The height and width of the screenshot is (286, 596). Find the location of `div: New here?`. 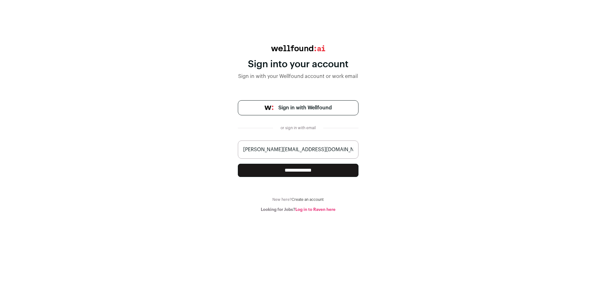

div: New here? is located at coordinates (298, 200).